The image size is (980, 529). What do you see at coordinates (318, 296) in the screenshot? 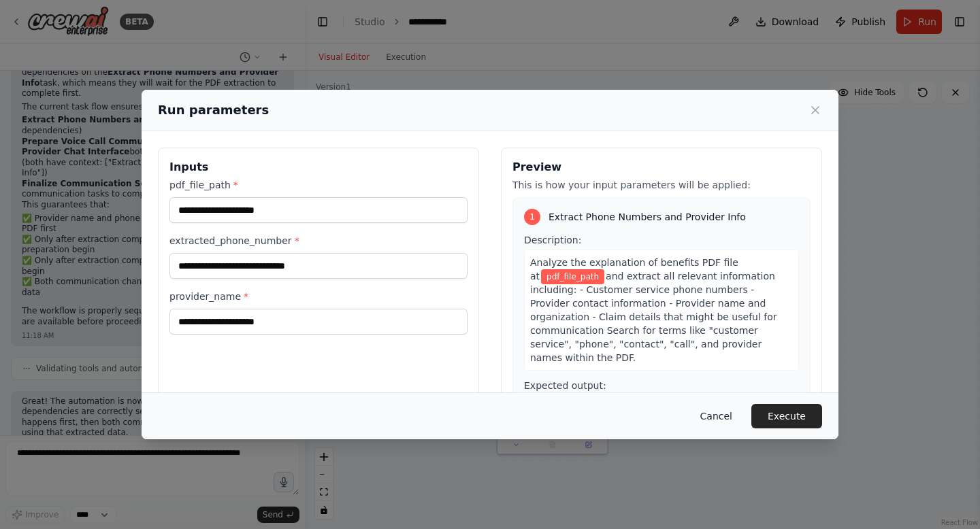
I see `label: provider_name` at bounding box center [318, 296].